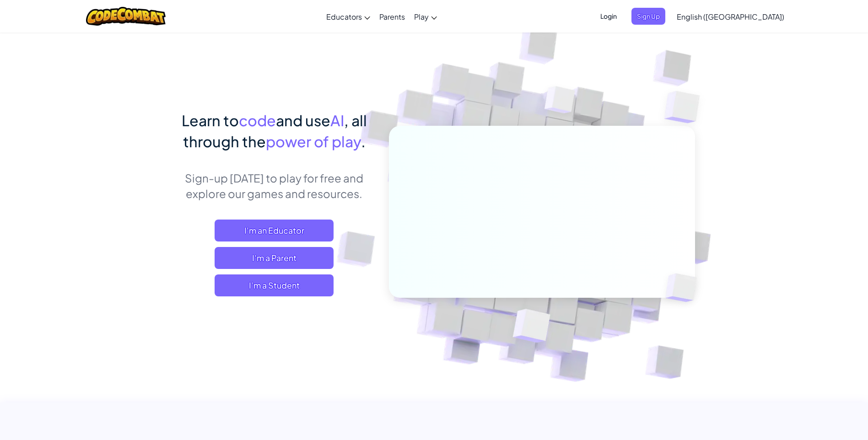  Describe the element at coordinates (421, 17) in the screenshot. I see `span: Play` at that location.